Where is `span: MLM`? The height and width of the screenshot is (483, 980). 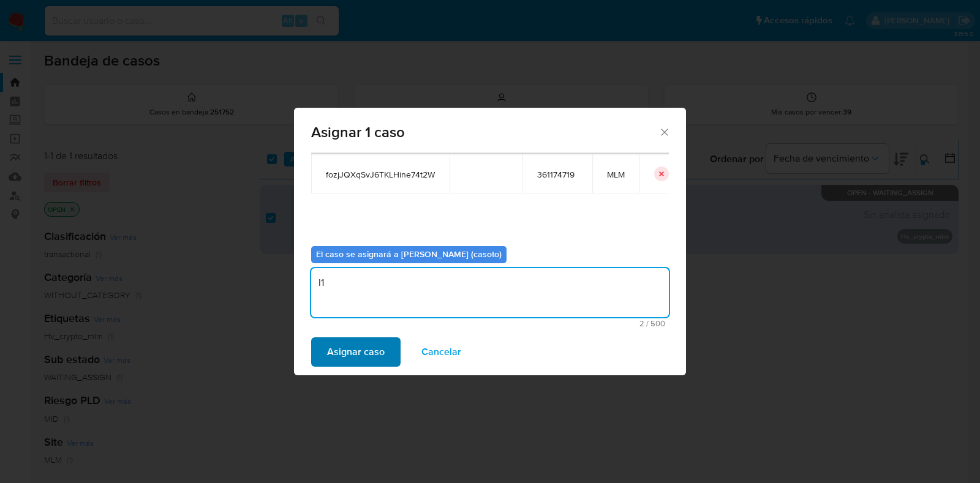 span: MLM is located at coordinates (615, 174).